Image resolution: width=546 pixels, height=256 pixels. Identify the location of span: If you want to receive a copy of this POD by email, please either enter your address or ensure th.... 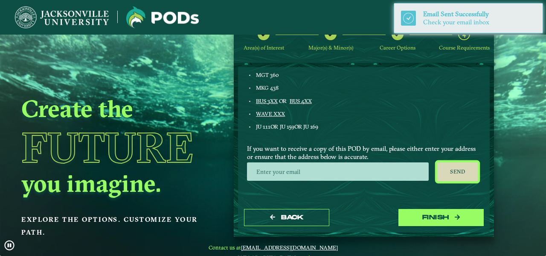
(364, 153).